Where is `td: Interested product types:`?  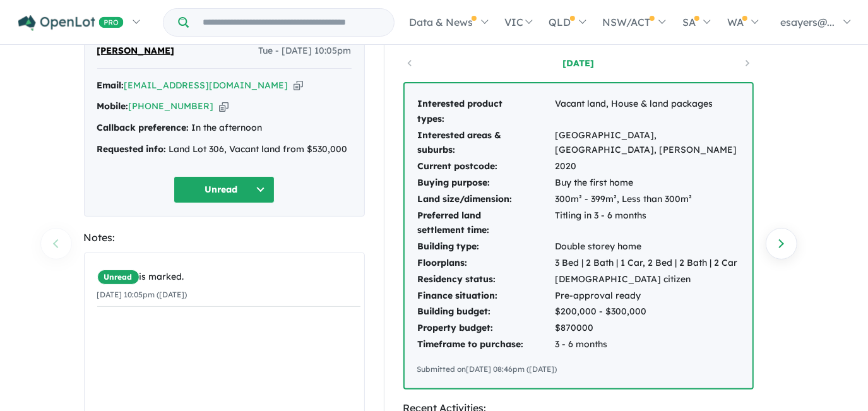
td: Interested product types: is located at coordinates (486, 112).